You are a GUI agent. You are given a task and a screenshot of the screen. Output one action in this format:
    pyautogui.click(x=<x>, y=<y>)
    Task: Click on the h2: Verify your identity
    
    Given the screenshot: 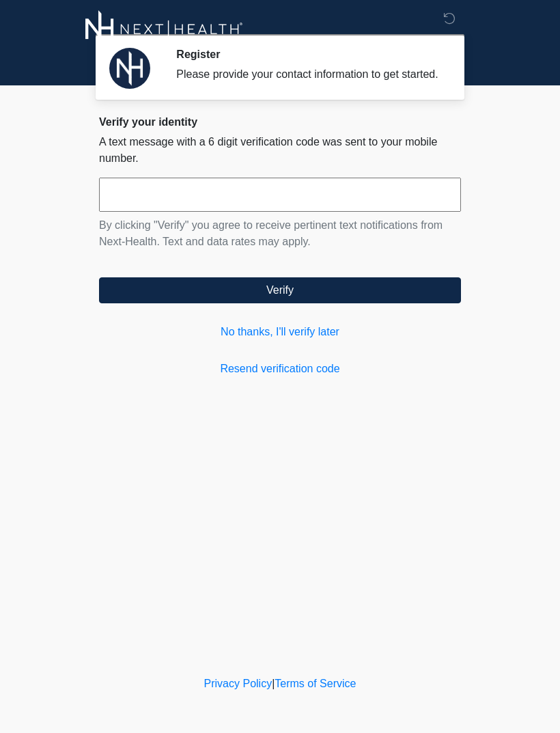 What is the action you would take?
    pyautogui.click(x=280, y=122)
    